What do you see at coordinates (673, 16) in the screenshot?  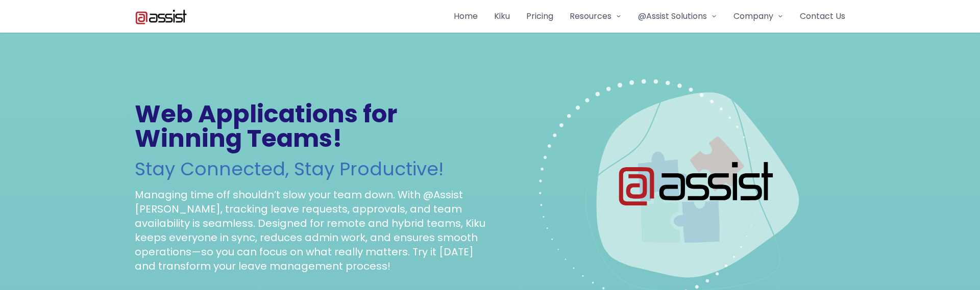 I see `span: @Assist Solutions` at bounding box center [673, 16].